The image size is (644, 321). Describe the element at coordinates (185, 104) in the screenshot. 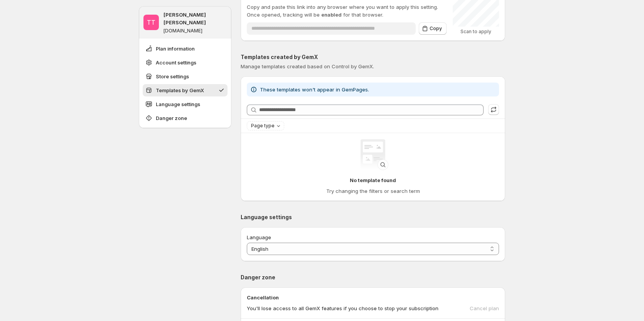

I see `button: Language settings` at that location.